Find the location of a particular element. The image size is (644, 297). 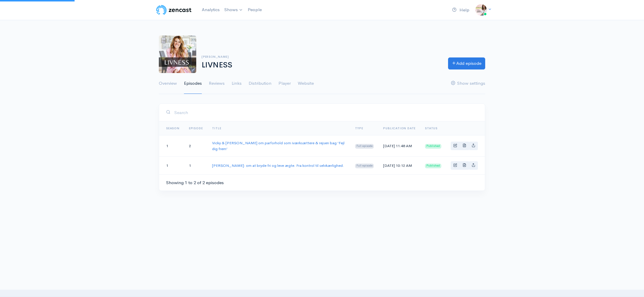

span: Status is located at coordinates (431, 128).